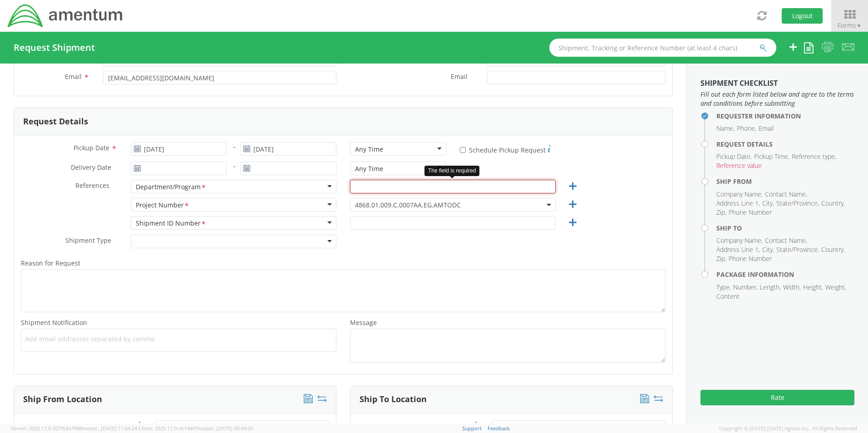 The image size is (868, 433). Describe the element at coordinates (746, 129) in the screenshot. I see `li: Phone` at that location.